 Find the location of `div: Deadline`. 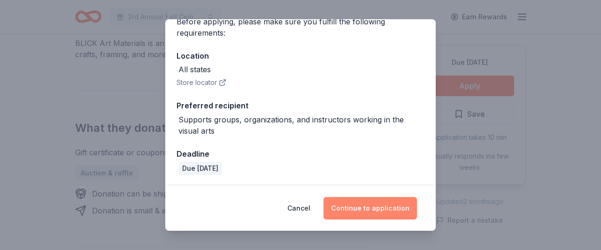

div: Deadline is located at coordinates (301, 154).